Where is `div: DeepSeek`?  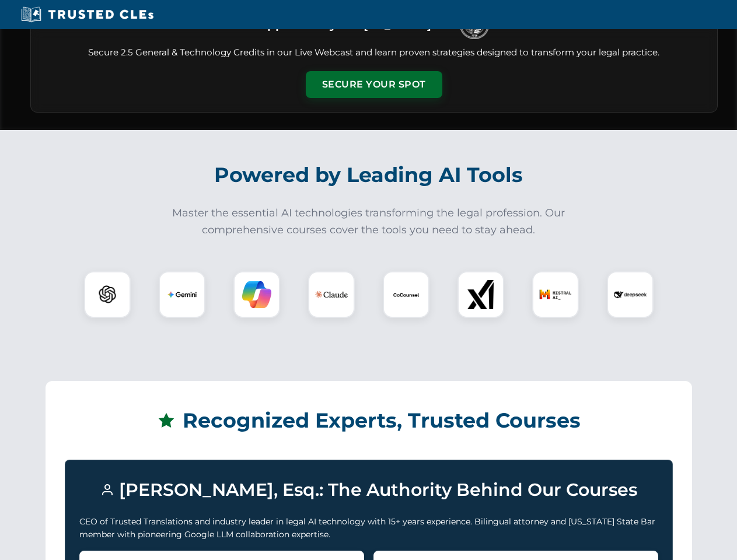 div: DeepSeek is located at coordinates (630, 294).